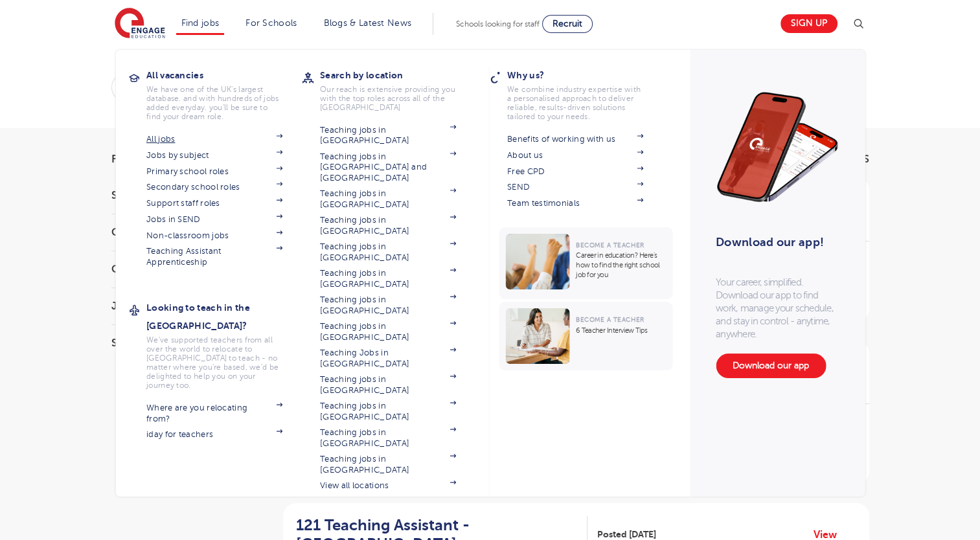 The width and height of the screenshot is (980, 540). What do you see at coordinates (398, 75) in the screenshot?
I see `h3: Search by location` at bounding box center [398, 75].